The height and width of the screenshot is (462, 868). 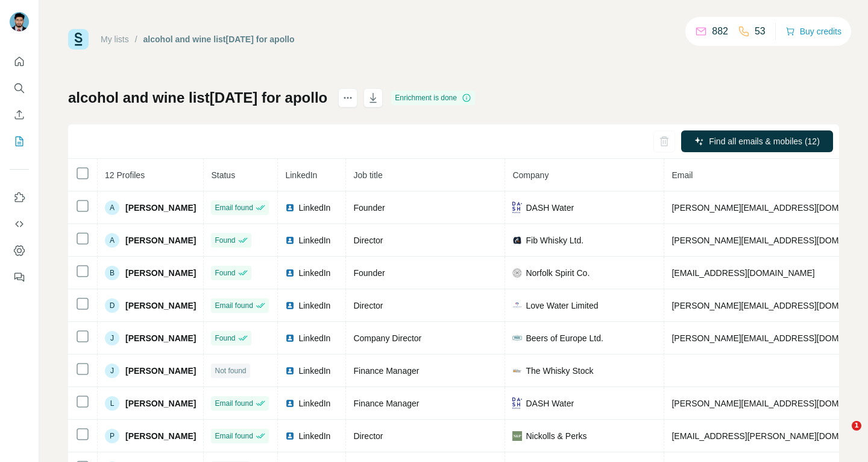 What do you see at coordinates (814, 32) in the screenshot?
I see `button: Buy credits` at bounding box center [814, 32].